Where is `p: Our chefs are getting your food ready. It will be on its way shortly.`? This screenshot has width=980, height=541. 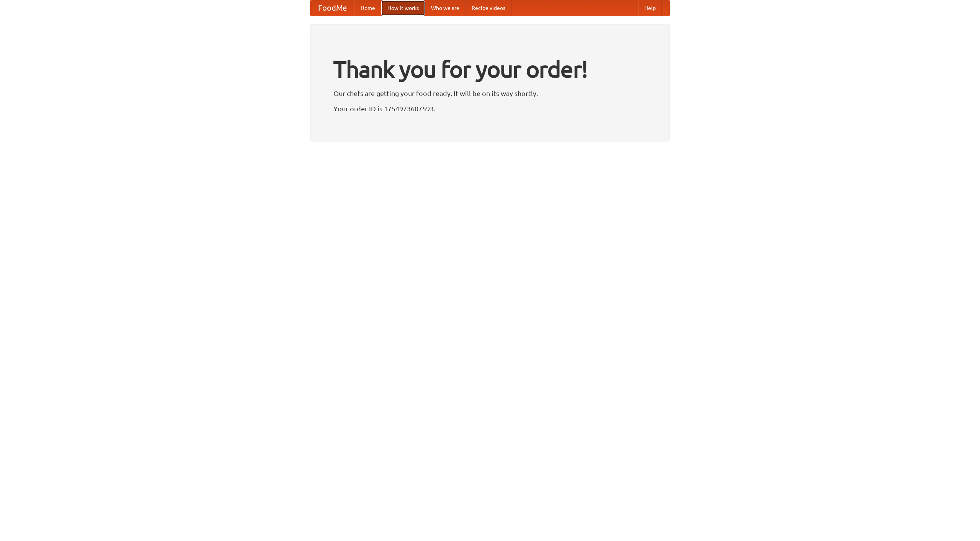
p: Our chefs are getting your food ready. It will be on its way shortly. is located at coordinates (490, 93).